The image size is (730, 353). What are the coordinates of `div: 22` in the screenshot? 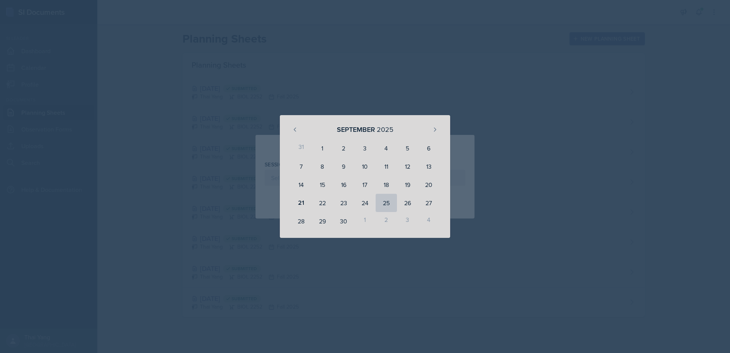 It's located at (323, 203).